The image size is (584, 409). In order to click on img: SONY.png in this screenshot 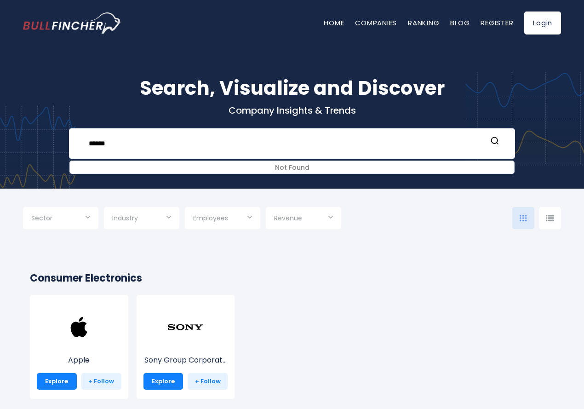, I will do `click(185, 327)`.